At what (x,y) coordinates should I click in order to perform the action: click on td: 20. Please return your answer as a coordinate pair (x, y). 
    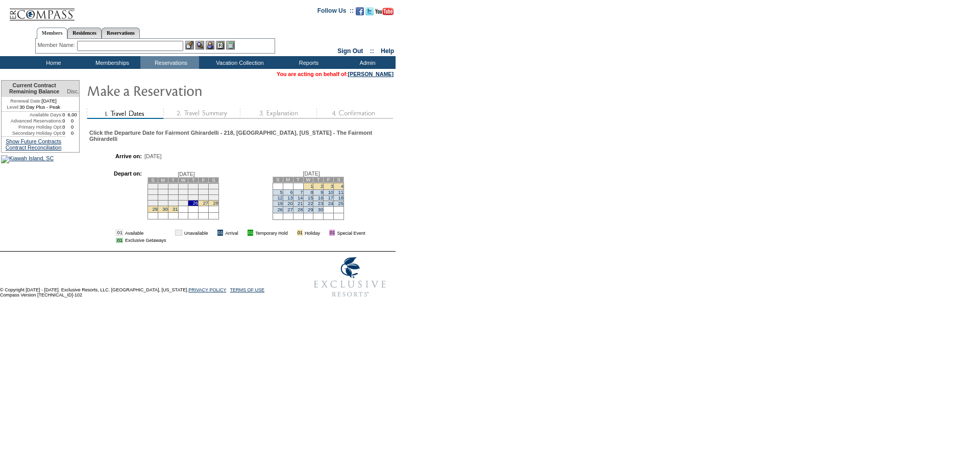
    Looking at the image, I should click on (204, 197).